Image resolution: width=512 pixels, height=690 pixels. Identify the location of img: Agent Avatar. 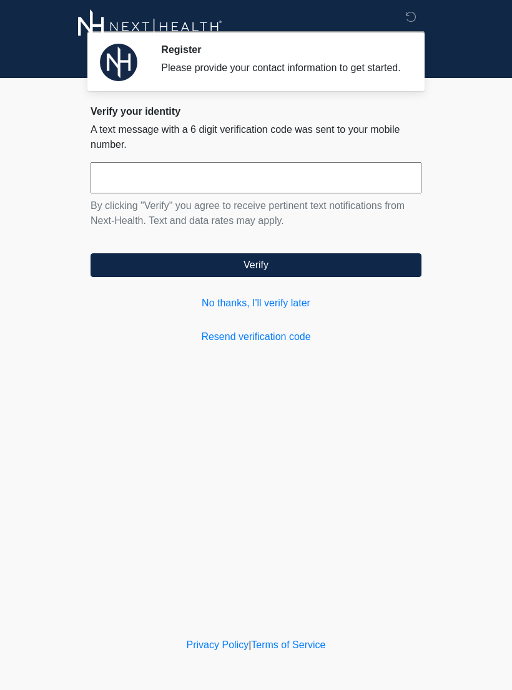
(119, 62).